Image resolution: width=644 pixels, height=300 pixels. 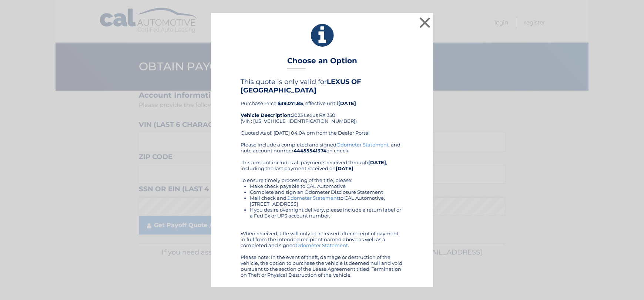 What do you see at coordinates (266, 115) in the screenshot?
I see `strong: Vehicle Description:` at bounding box center [266, 115].